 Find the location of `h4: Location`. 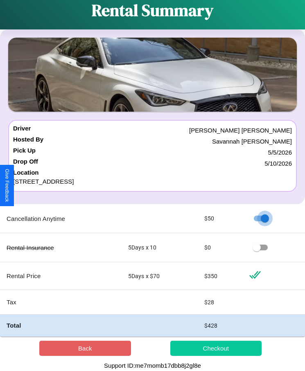

h4: Location is located at coordinates (152, 172).